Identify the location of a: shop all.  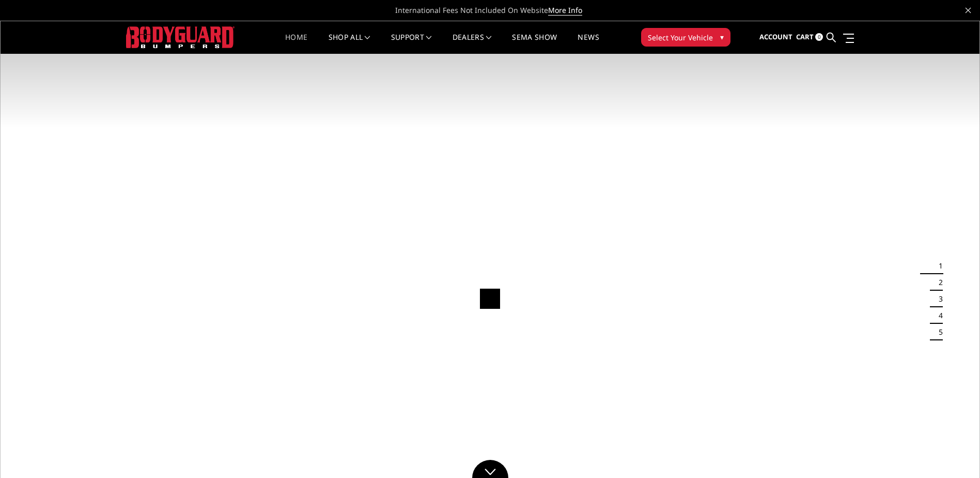
(349, 43).